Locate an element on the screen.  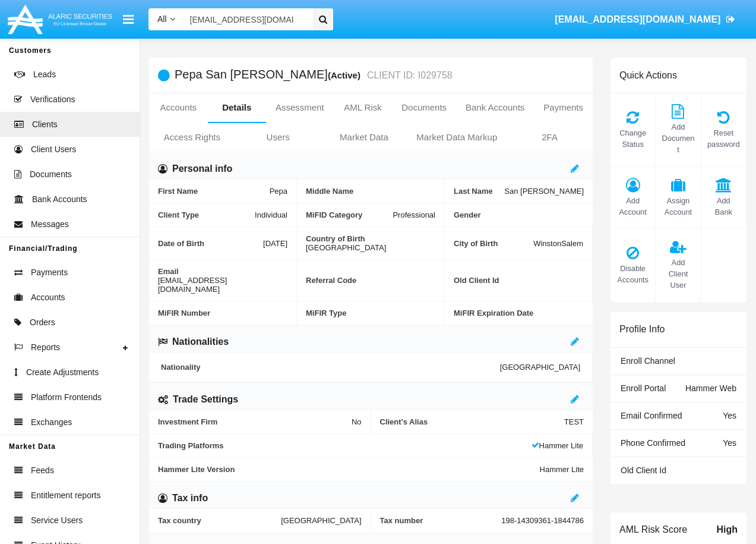
span: Service Users is located at coordinates (56, 521).